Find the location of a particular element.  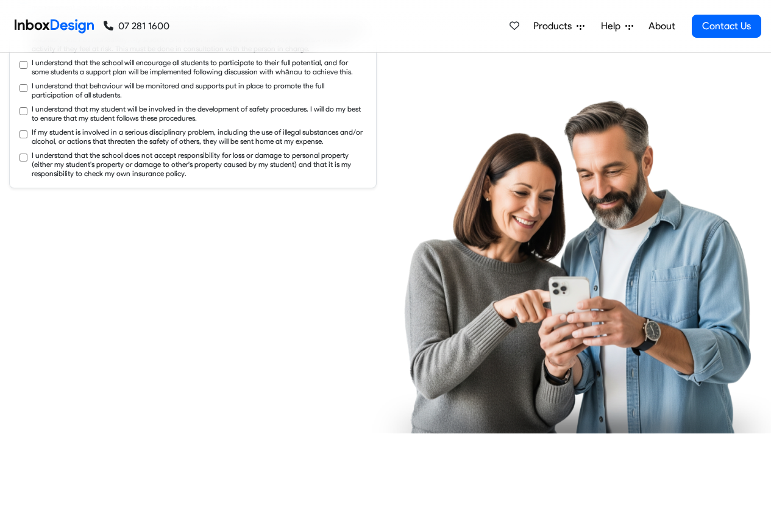

label: I understand that the school does not accept responsibility for loss or damage to personal proper... is located at coordinates (199, 164).